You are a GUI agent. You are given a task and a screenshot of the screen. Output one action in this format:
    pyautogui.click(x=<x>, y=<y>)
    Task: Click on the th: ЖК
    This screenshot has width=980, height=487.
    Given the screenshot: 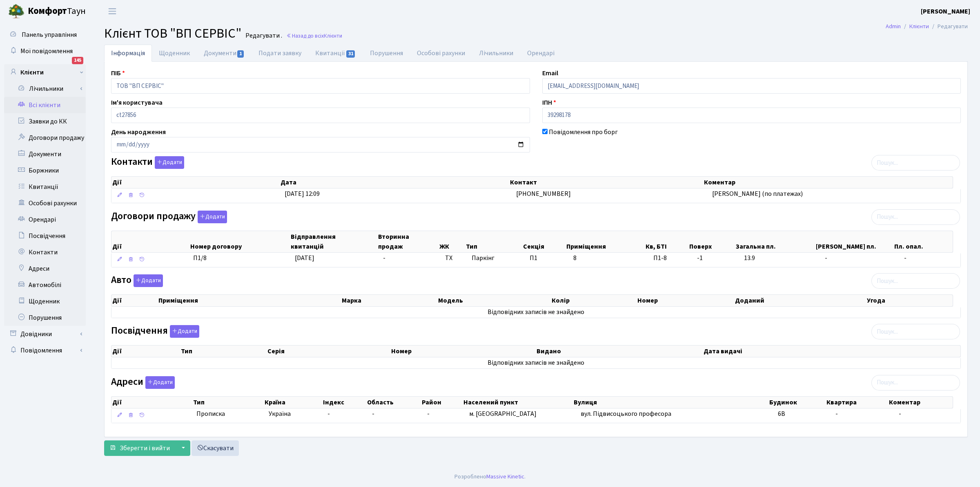 What is the action you would take?
    pyautogui.click(x=452, y=242)
    